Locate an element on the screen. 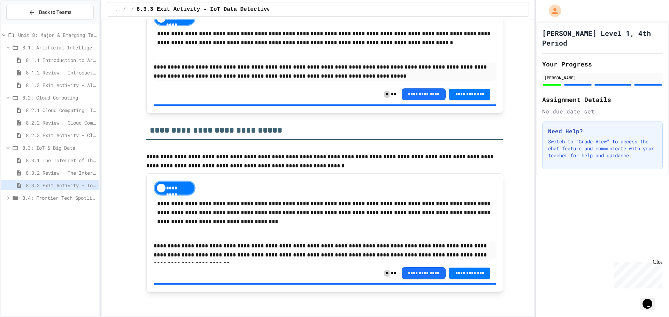  button: Back to Teams is located at coordinates (50, 12).